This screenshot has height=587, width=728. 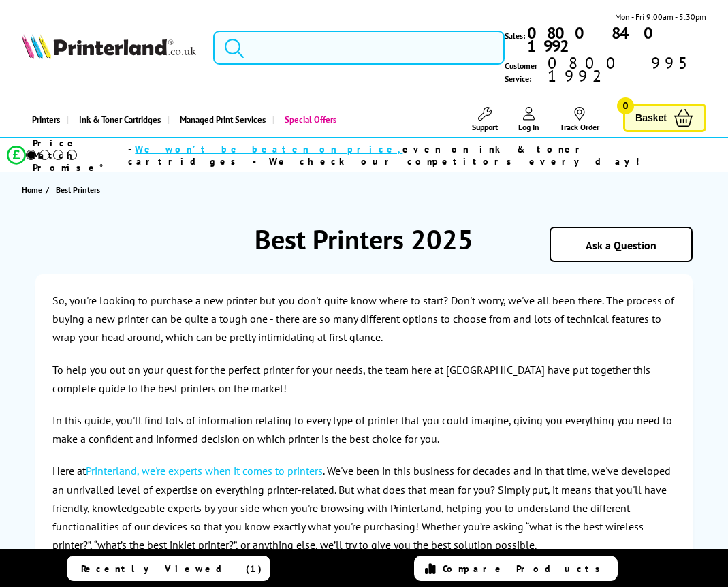 What do you see at coordinates (626, 70) in the screenshot?
I see `span: 0800 995 1992` at bounding box center [626, 70].